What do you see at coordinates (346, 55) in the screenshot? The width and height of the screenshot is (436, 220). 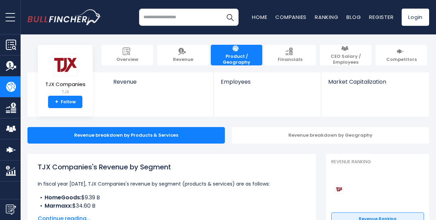 I see `a: CEO Salary / Employees` at bounding box center [346, 55].